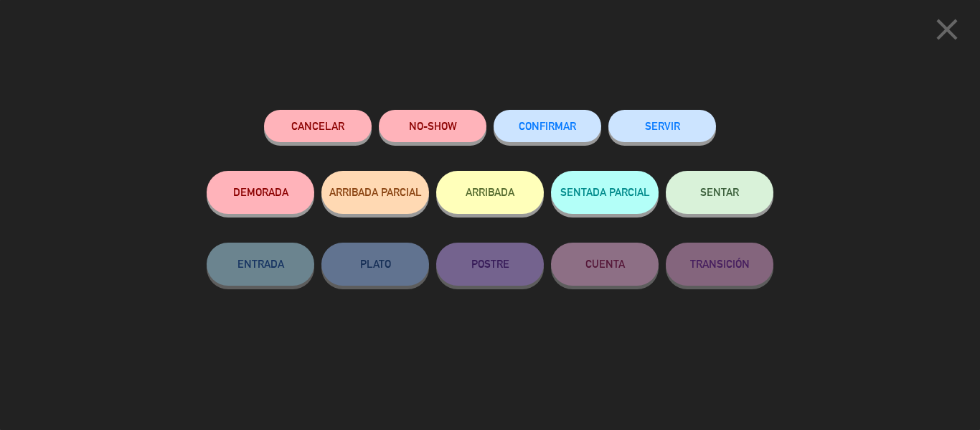 Image resolution: width=980 pixels, height=430 pixels. Describe the element at coordinates (318, 126) in the screenshot. I see `button: Cancelar` at that location.